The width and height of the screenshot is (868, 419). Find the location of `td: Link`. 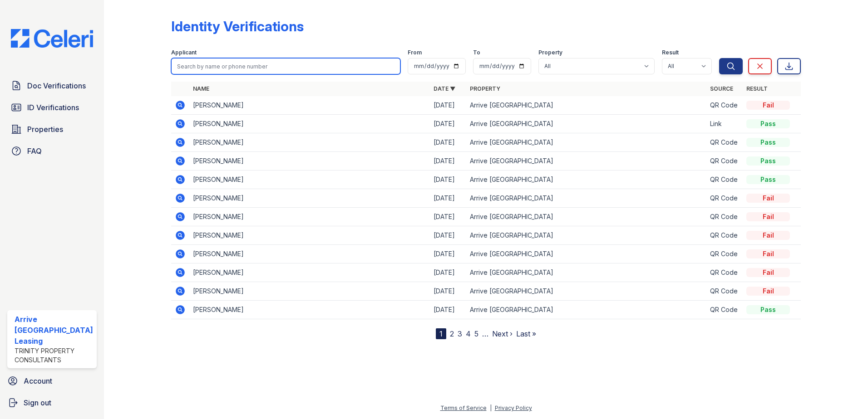

td: Link is located at coordinates (725, 124).